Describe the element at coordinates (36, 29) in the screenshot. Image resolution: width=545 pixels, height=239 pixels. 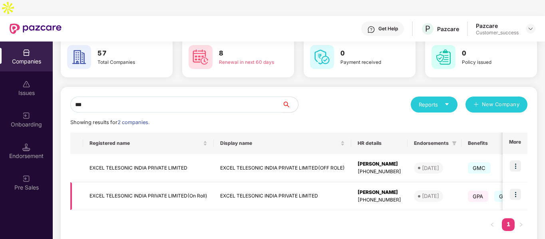
I see `img: New Pazcare Logo` at that location.